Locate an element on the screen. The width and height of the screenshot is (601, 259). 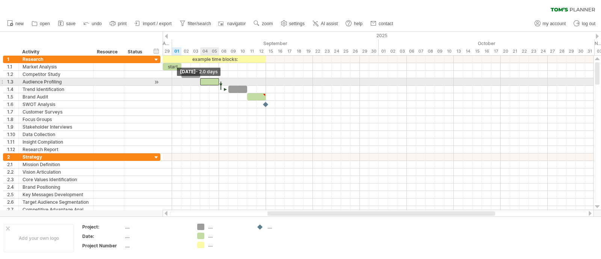
div: Resource is located at coordinates (108, 52).